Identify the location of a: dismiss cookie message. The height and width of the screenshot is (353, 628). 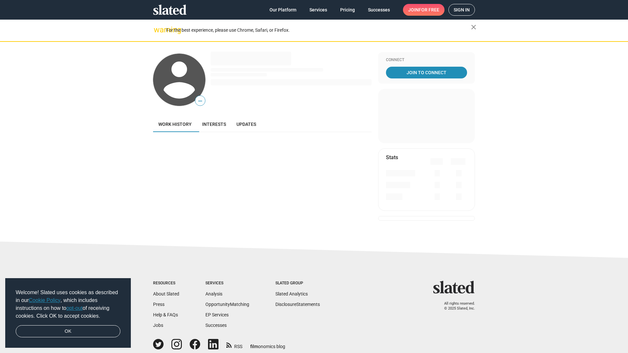
(68, 332).